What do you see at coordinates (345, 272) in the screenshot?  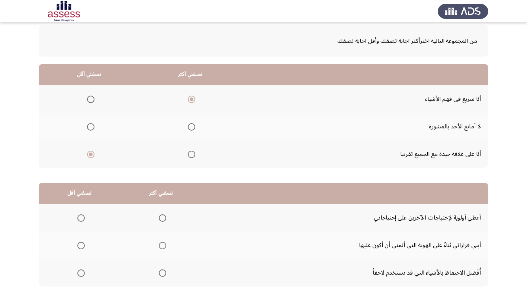 I see `td: أُفَضل الاحتفاظ بالأشياء التي قد تستخدم لاحقاً` at bounding box center [345, 272].